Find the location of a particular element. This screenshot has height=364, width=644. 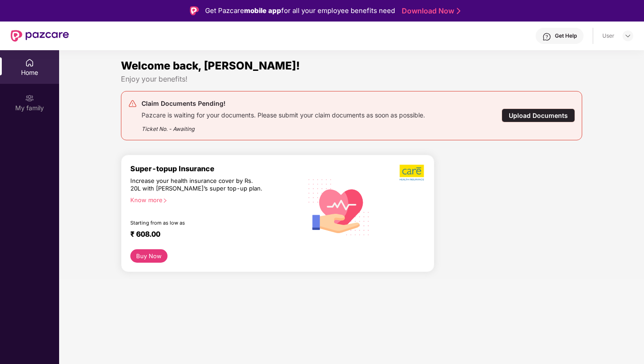

div: Pazcare is waiting for your documents. Please submit your claim documents as soon as possible. is located at coordinates (283, 114).